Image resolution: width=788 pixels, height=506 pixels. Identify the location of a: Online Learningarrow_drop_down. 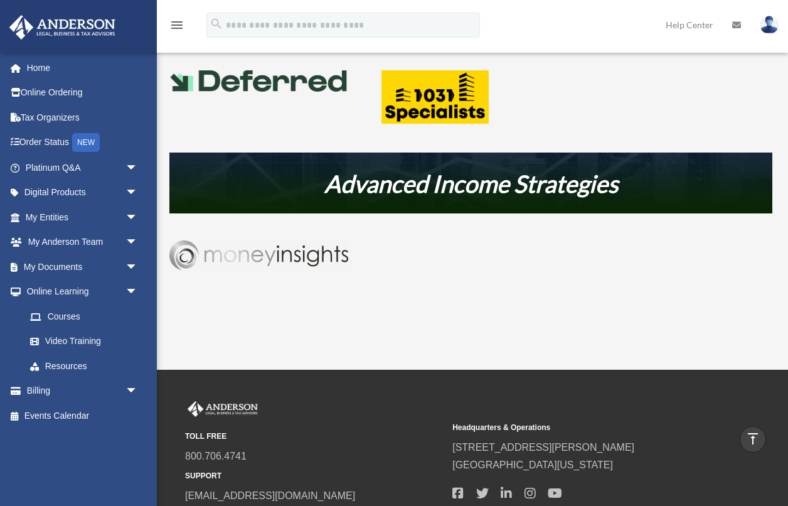
(83, 292).